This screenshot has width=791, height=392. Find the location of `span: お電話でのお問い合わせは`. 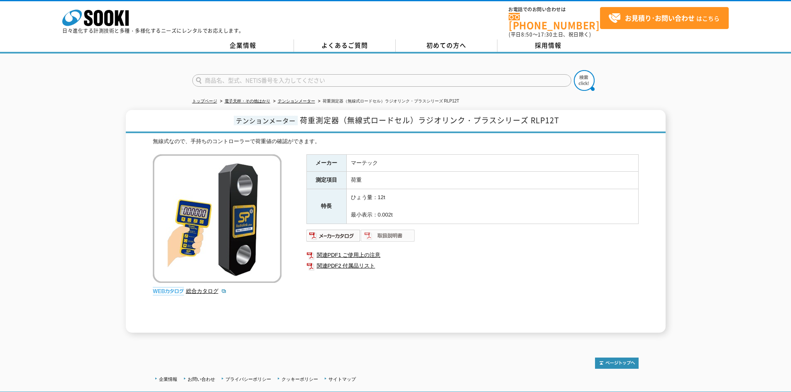

span: お電話でのお問い合わせは is located at coordinates (554, 10).